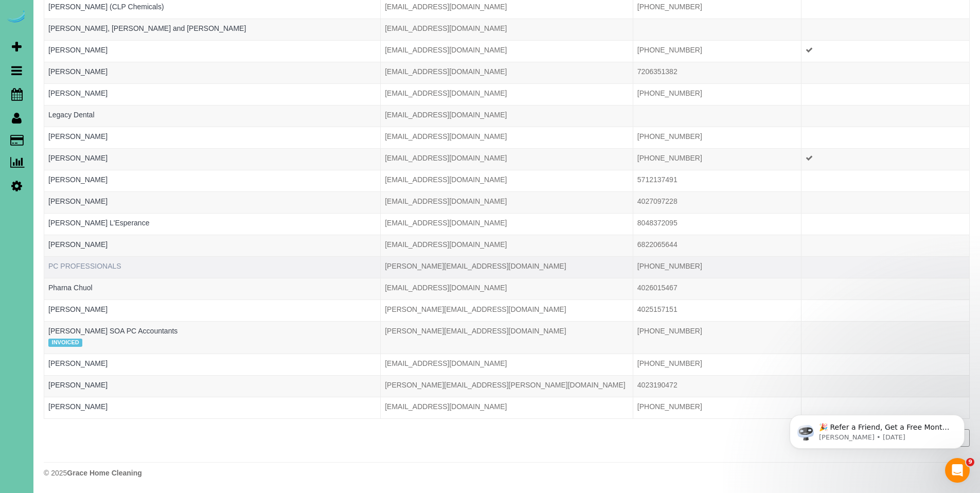 This screenshot has height=493, width=980. I want to click on a: Automaid Logo, so click(17, 17).